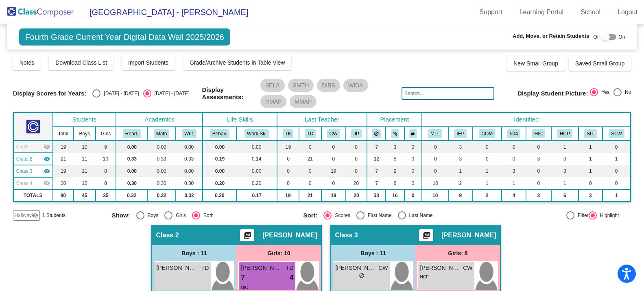  I want to click on span: 7, so click(242, 278).